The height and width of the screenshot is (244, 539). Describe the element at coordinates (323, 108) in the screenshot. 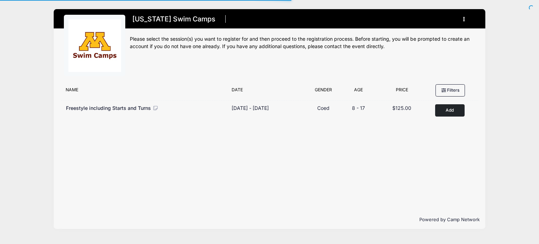

I see `span: Coed` at that location.